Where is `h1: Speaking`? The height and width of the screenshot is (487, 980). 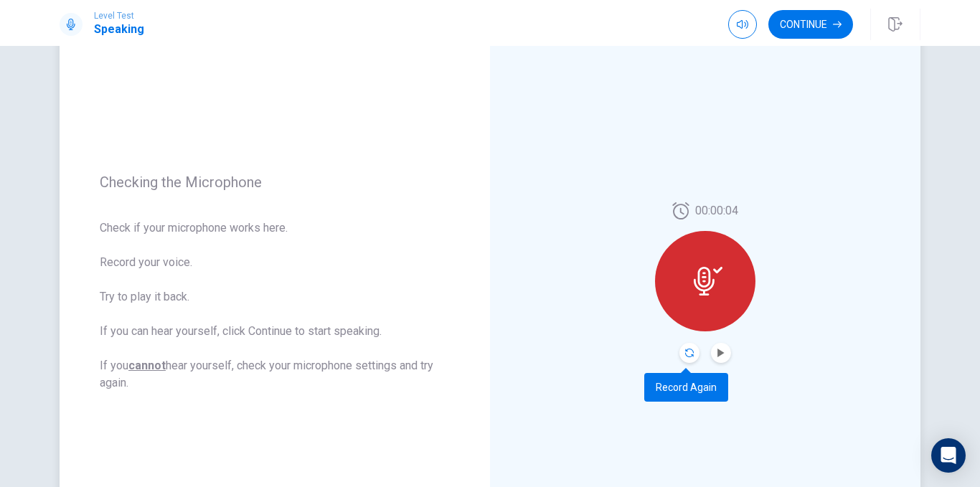 h1: Speaking is located at coordinates (119, 30).